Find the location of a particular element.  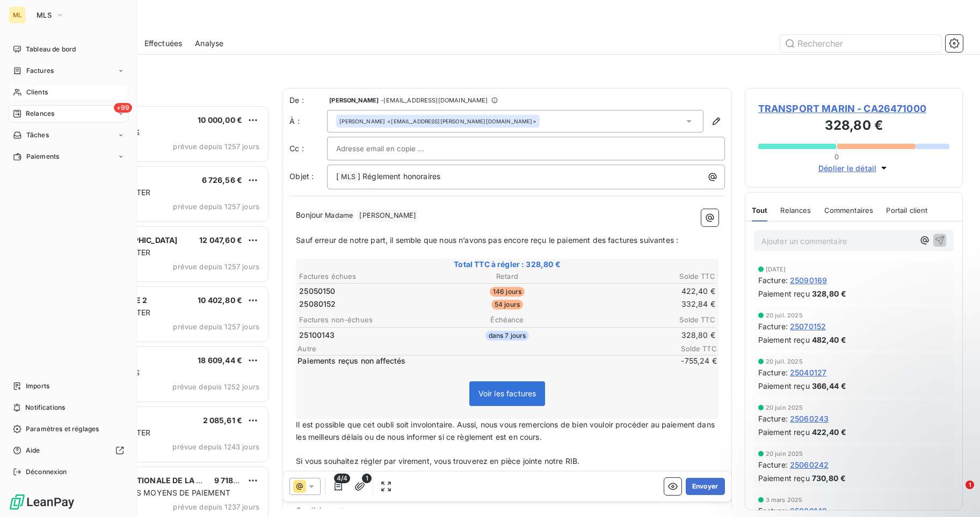

span: Il est possible que cet oubli soit involontaire. Aussi, nous vous remercions de bien vouloir proc... is located at coordinates (506, 431).